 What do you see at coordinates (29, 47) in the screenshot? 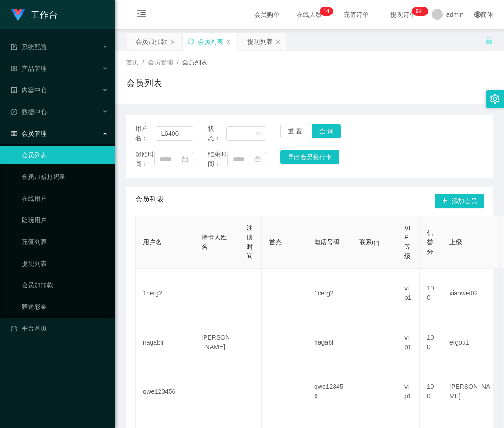
I see `span: 系统配置` at bounding box center [29, 47].